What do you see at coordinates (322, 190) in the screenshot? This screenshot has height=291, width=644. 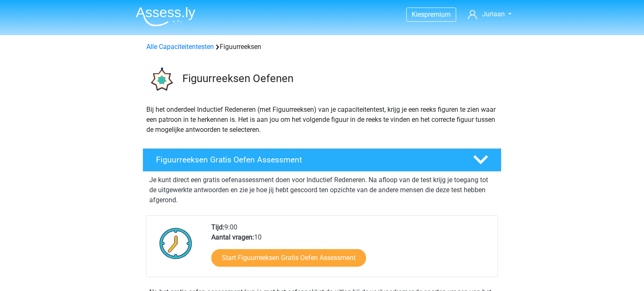 I see `p: Je kunt direct een gratis oefenassessment doen voor Inductief Redeneren. Na afloop van de test kr...` at bounding box center [322, 190].